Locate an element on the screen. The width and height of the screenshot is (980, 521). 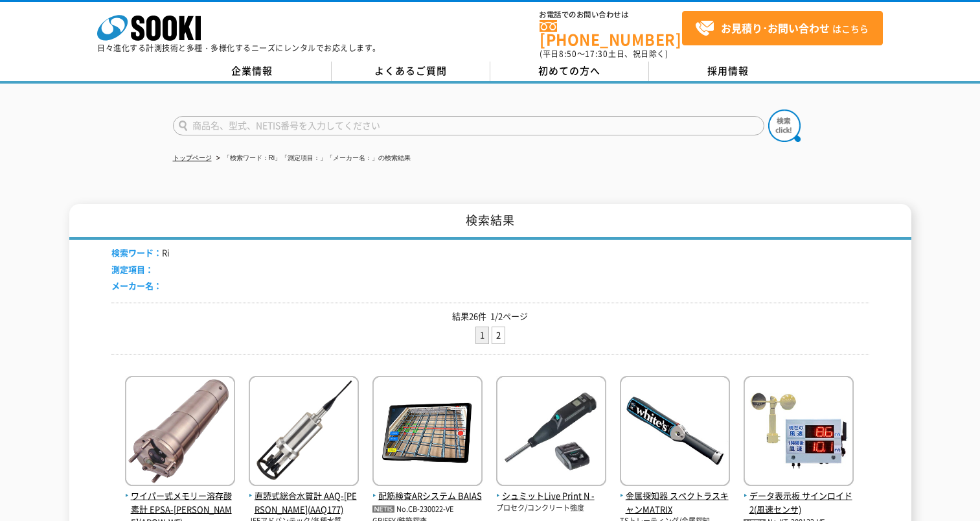
li: 1 is located at coordinates (482, 335).